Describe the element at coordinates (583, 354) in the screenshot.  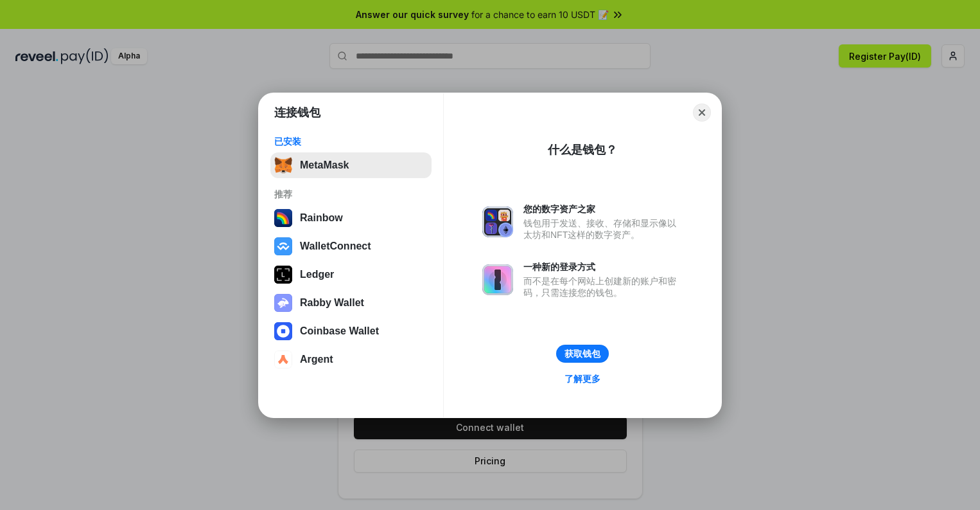
I see `button: 获取钱包` at that location.